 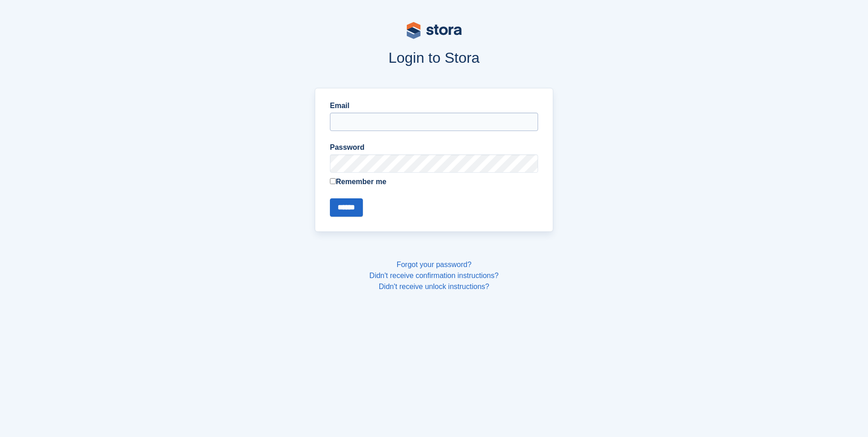 What do you see at coordinates (434, 58) in the screenshot?
I see `h1: Login to Stora` at bounding box center [434, 58].